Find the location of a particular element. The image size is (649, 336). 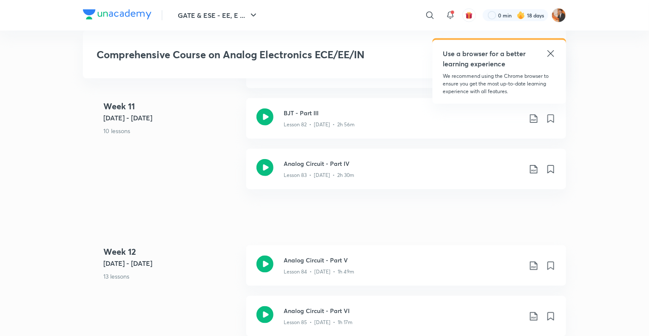

img: Ayush sagitra is located at coordinates (558, 15).